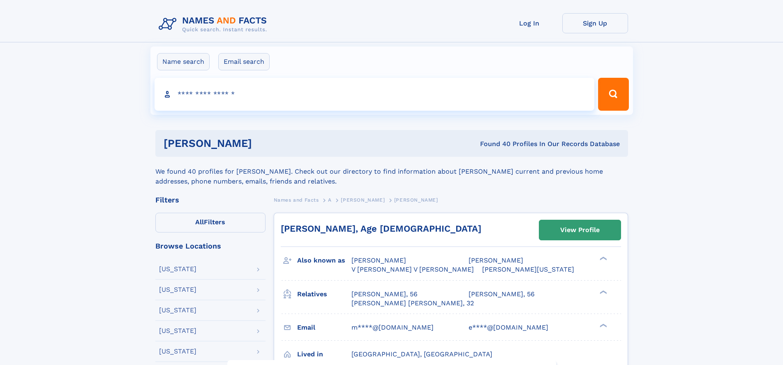 The image size is (783, 365). Describe the element at coordinates (211, 246) in the screenshot. I see `div: Browse Locations` at that location.